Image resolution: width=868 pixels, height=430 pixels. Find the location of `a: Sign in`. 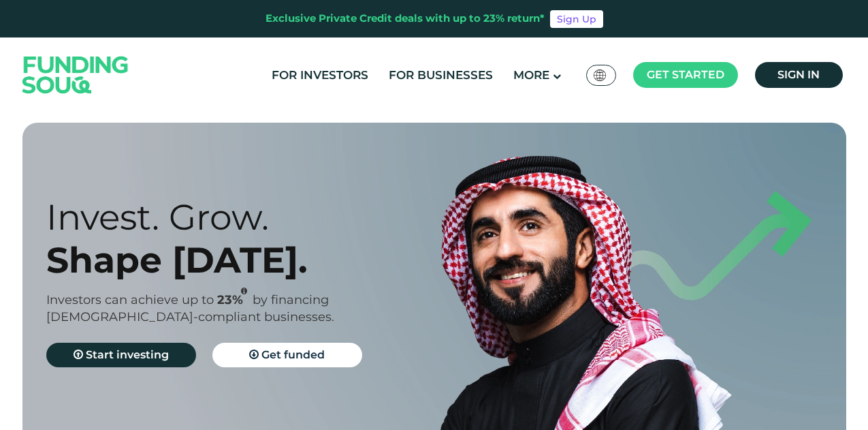

a: Sign in is located at coordinates (799, 75).